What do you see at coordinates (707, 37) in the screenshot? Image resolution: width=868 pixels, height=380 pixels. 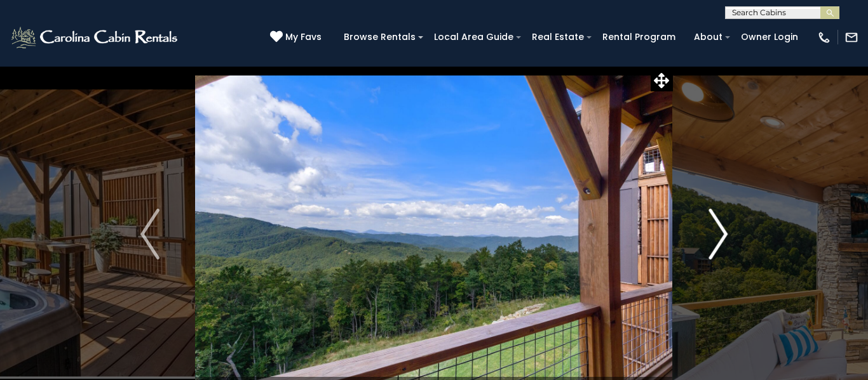 I see `a: About` at bounding box center [707, 37].